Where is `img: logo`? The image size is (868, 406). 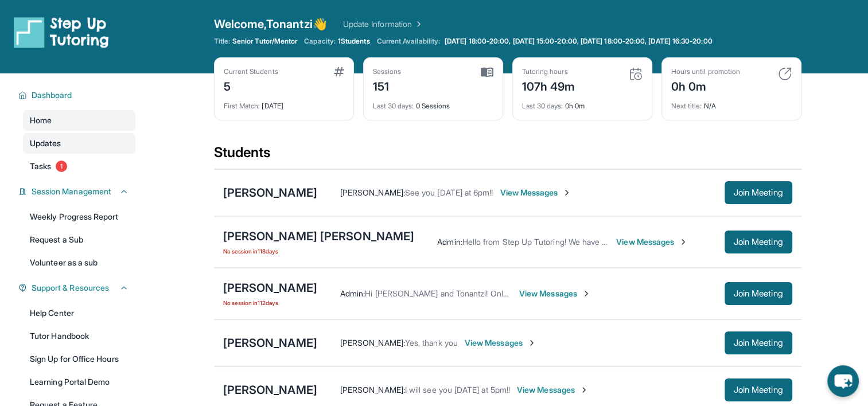
img: logo is located at coordinates (61, 32).